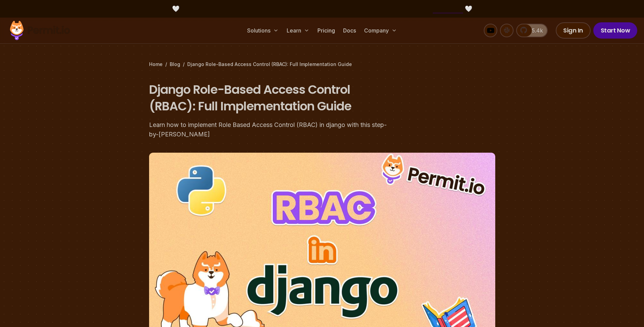 This screenshot has width=644, height=327. I want to click on a: Docs, so click(350, 31).